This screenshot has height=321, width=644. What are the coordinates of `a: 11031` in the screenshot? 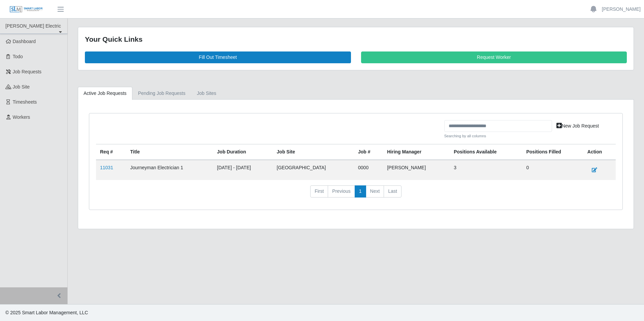 It's located at (107, 167).